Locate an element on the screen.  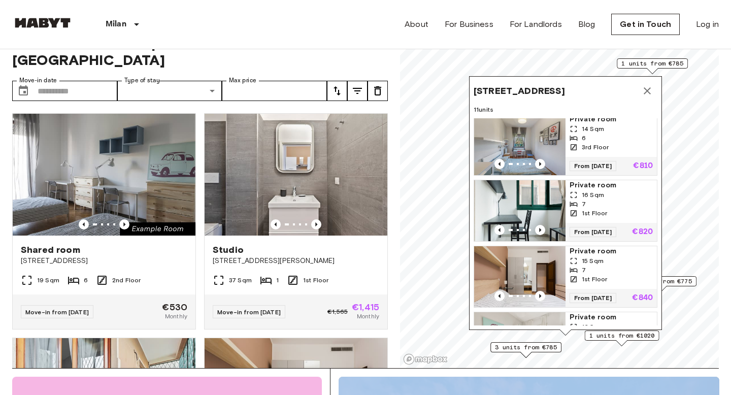
label: Type of stay is located at coordinates (142, 80).